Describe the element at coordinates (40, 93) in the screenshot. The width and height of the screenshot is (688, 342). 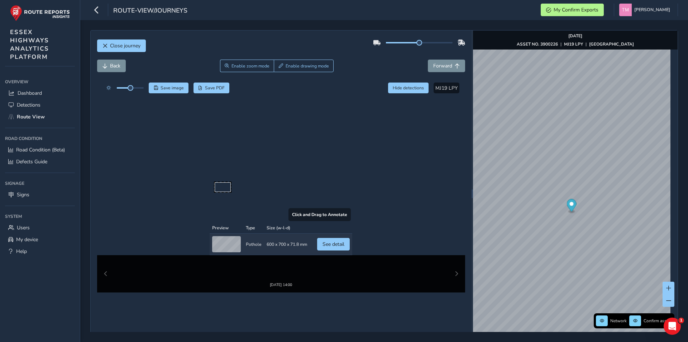
I see `a: Dashboard` at that location.